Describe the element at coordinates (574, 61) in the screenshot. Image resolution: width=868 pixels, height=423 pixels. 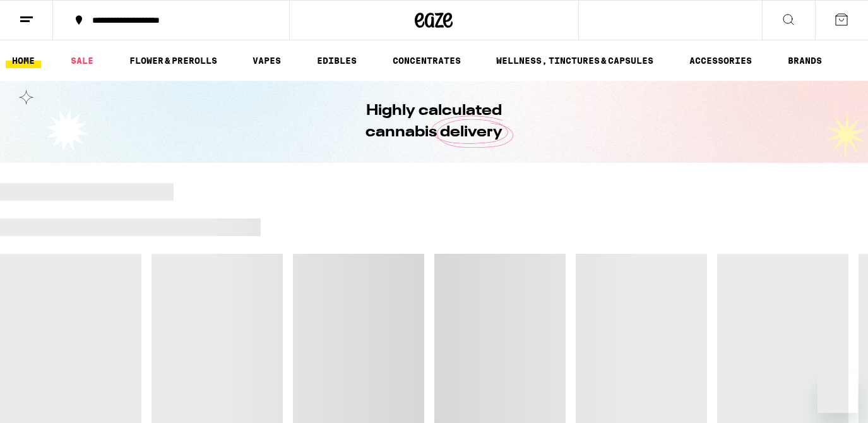
I see `a: WELLNESS, TINCTURES & CAPSULES` at that location.